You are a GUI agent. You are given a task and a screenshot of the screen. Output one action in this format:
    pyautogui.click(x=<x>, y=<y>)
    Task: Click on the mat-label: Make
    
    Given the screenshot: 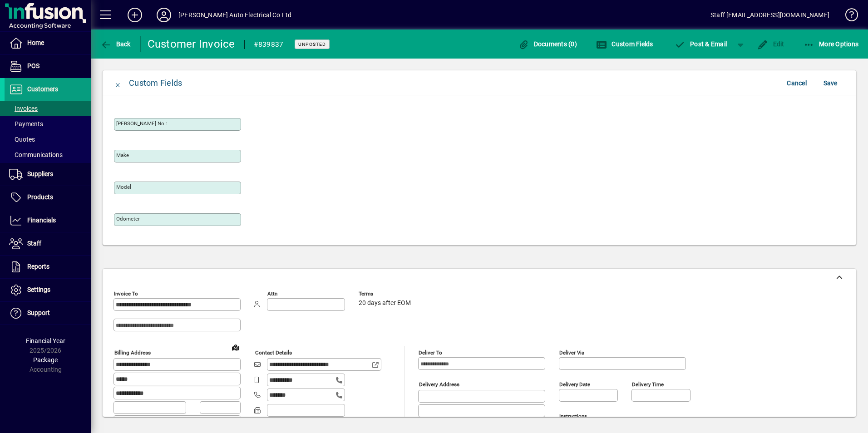 What is the action you would take?
    pyautogui.click(x=122, y=155)
    